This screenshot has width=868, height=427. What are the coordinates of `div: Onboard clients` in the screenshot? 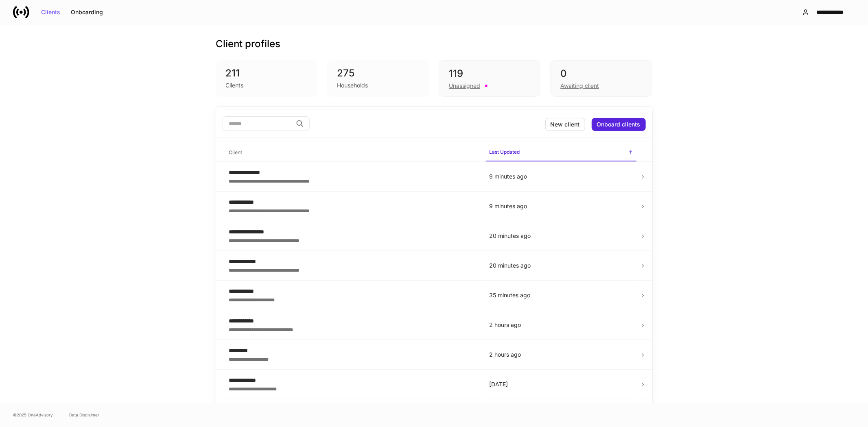 It's located at (619, 124).